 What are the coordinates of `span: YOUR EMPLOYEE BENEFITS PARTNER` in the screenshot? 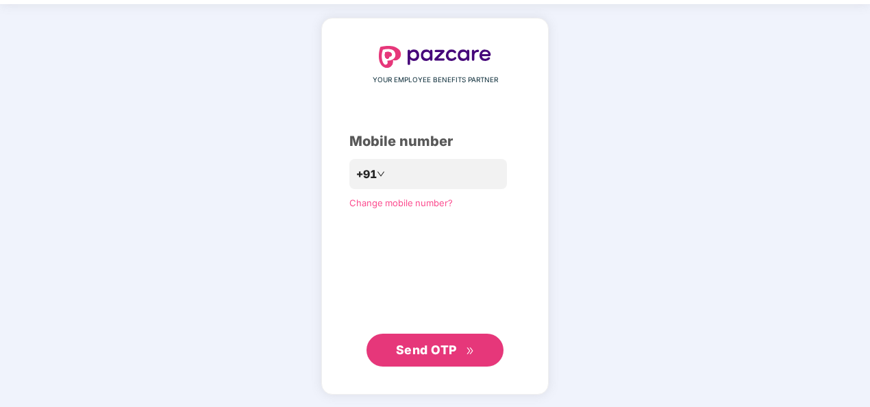 It's located at (435, 80).